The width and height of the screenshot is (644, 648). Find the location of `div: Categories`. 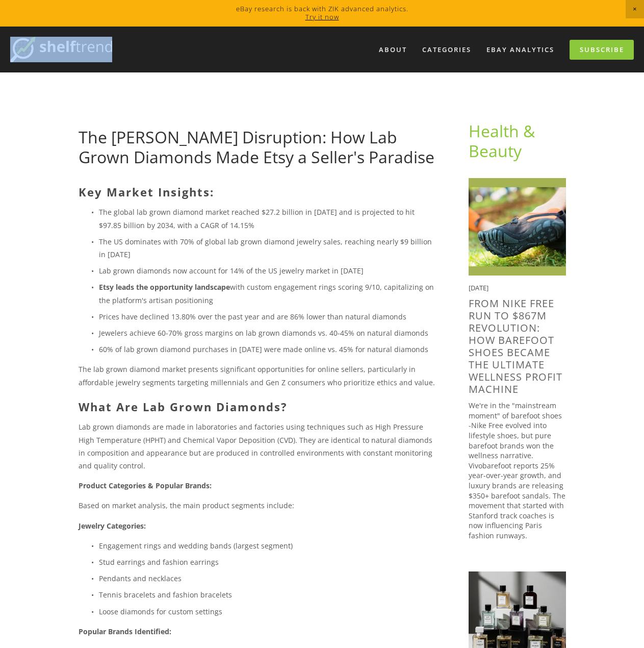

div: Categories is located at coordinates (447, 50).